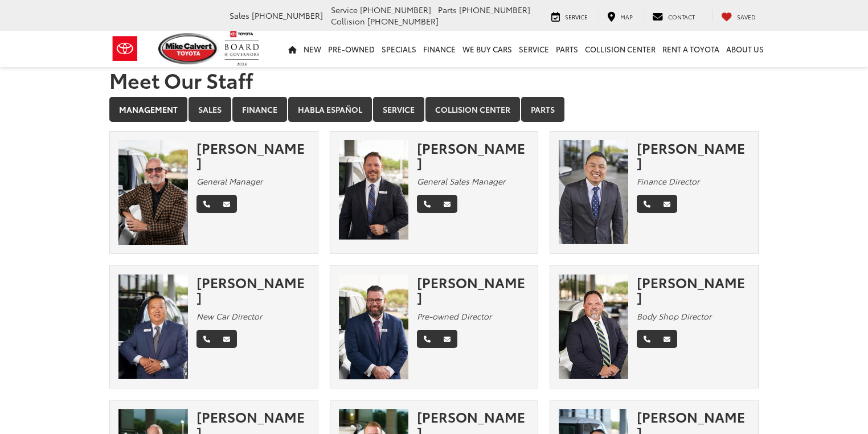  What do you see at coordinates (153, 192) in the screenshot?
I see `img: Mike Gorbet` at bounding box center [153, 192].